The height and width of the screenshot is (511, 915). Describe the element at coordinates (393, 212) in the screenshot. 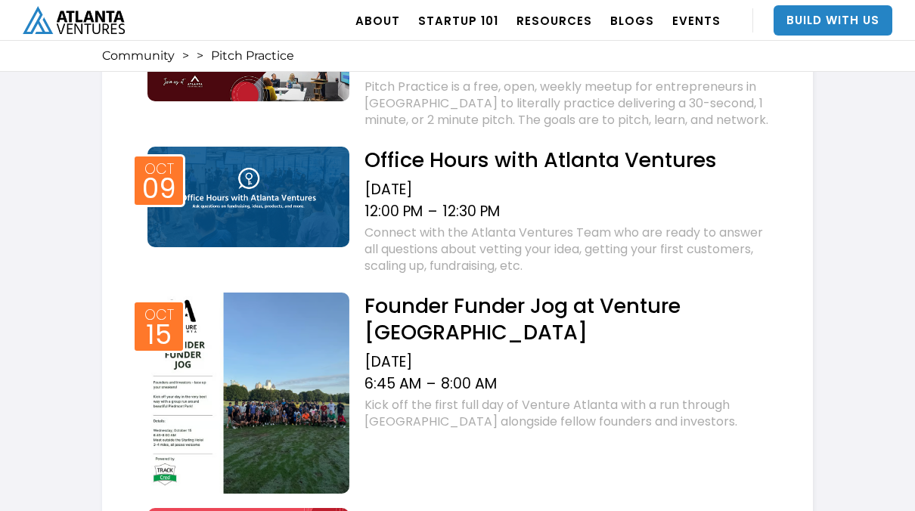

I see `div: 12:00 PM` at that location.